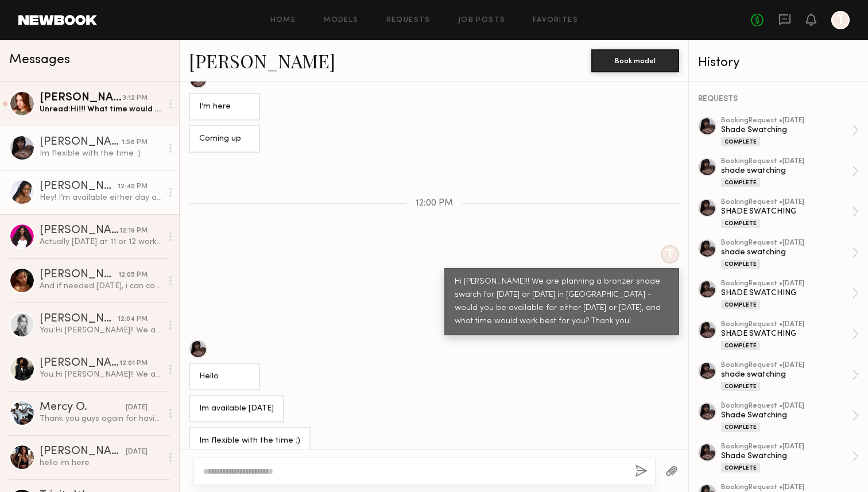  What do you see at coordinates (133, 363) in the screenshot?
I see `div: 12:01 PM` at bounding box center [133, 363].